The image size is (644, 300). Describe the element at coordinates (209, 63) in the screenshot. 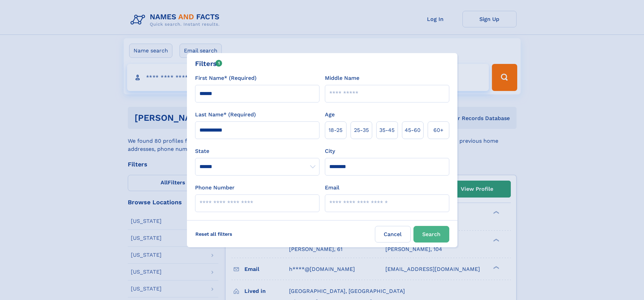

I see `div: Filters` at that location.